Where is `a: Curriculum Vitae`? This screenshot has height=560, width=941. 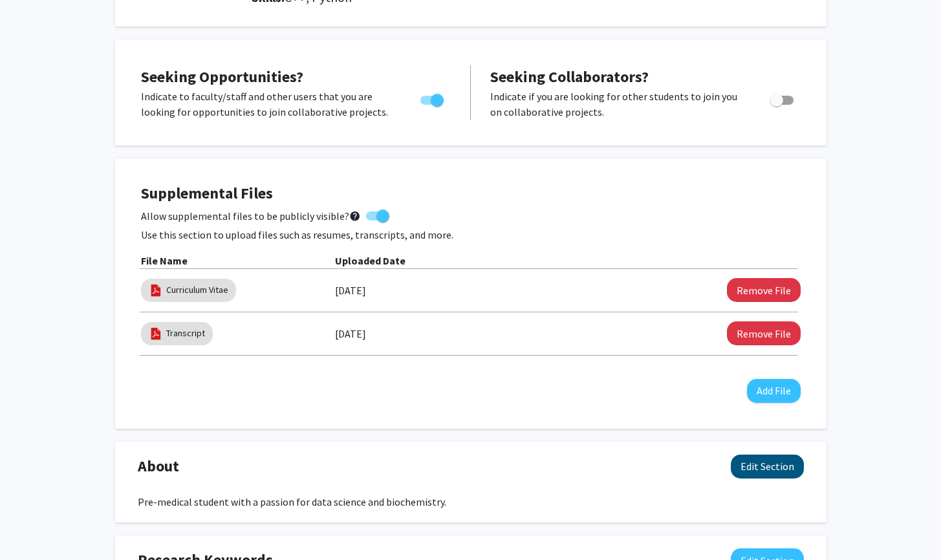 a: Curriculum Vitae is located at coordinates (198, 289).